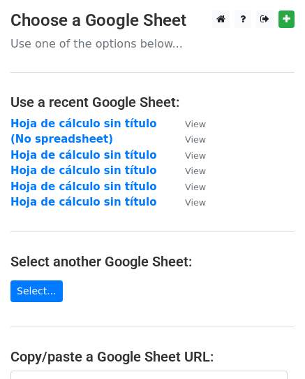  What do you see at coordinates (152, 356) in the screenshot?
I see `h4: Copy/paste a Google Sheet URL:` at bounding box center [152, 356].